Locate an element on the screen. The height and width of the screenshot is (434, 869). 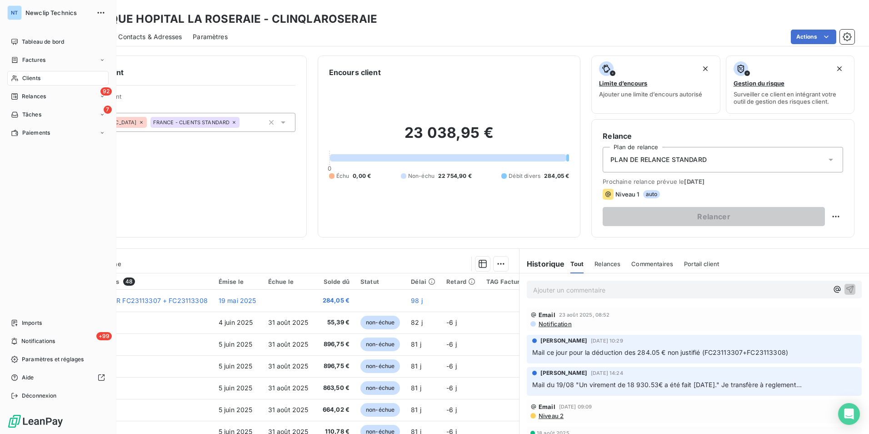
a: 7Tâches is located at coordinates (58, 115).